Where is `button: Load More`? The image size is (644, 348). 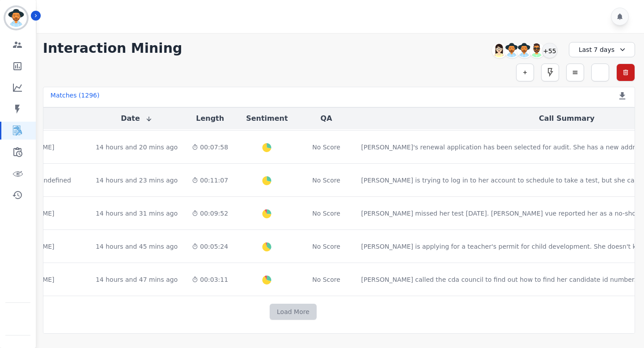
button: Load More is located at coordinates (293, 312).